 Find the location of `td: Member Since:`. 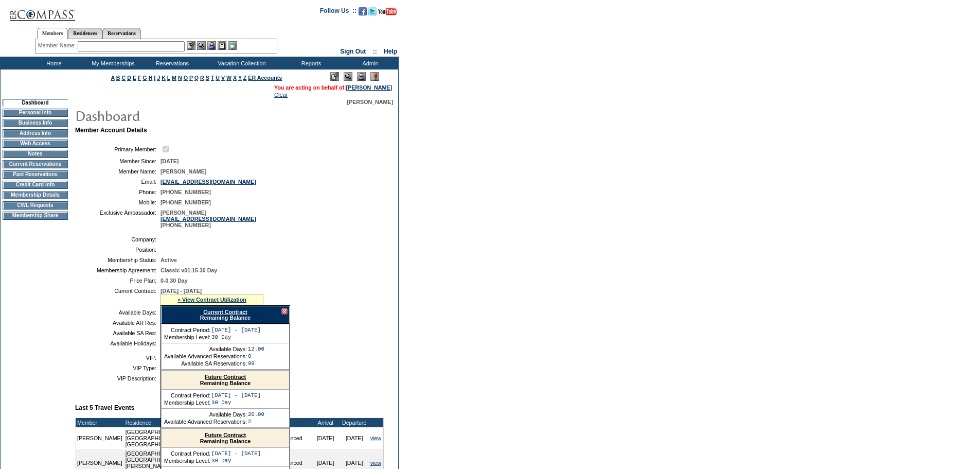

td: Member Since: is located at coordinates (118, 161).